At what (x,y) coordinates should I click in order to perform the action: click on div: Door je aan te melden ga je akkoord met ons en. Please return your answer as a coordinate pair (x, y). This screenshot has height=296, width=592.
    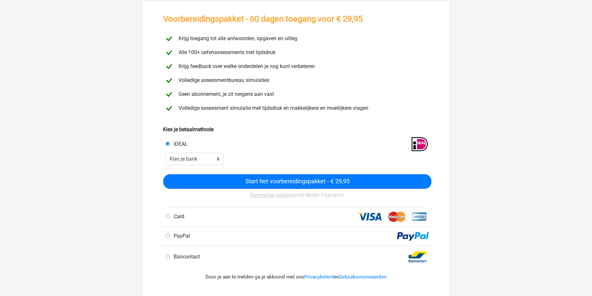
    Looking at the image, I should click on (296, 277).